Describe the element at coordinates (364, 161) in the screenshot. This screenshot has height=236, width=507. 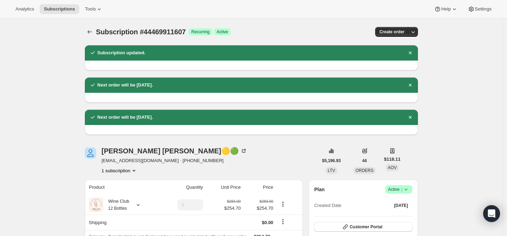
I see `span: 44` at that location.